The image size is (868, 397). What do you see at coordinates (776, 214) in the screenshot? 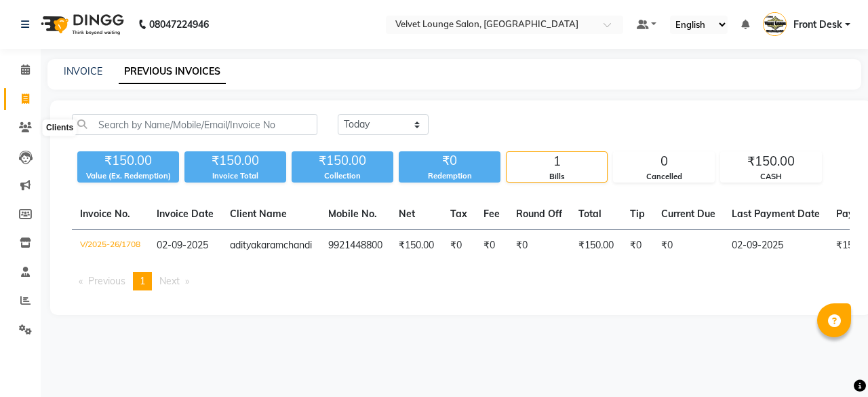
I see `span: Last Payment Date` at bounding box center [776, 214].